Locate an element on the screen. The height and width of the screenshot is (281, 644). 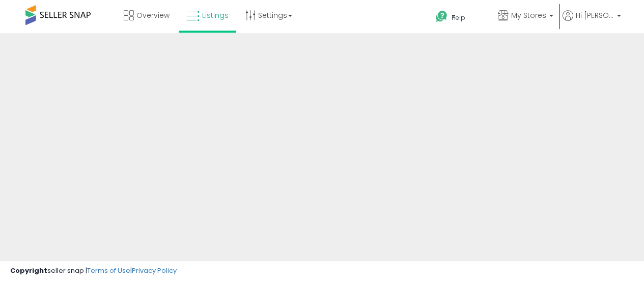
i: Get Help is located at coordinates (441, 16).